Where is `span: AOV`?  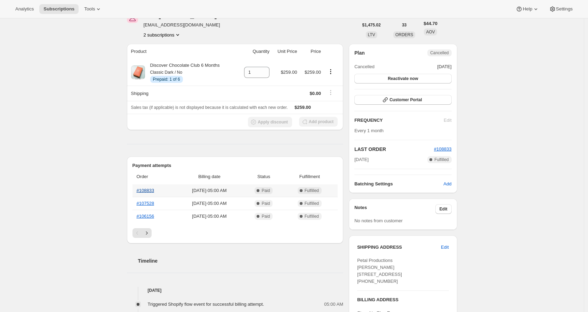 span: AOV is located at coordinates (430, 32).